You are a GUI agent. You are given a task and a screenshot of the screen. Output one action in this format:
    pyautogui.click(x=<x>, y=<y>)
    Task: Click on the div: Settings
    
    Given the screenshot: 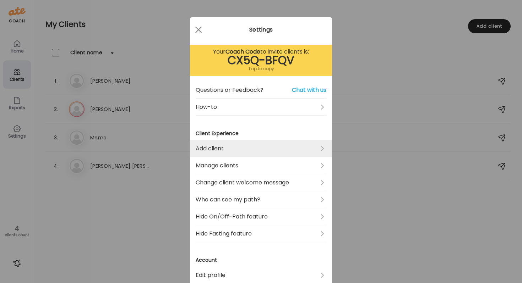 What is the action you would take?
    pyautogui.click(x=261, y=30)
    